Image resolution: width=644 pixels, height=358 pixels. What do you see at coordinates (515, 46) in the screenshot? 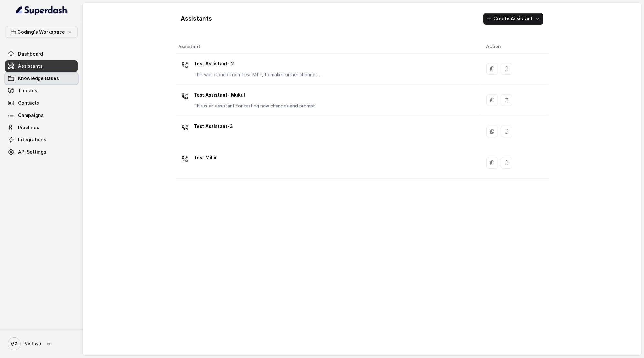
I see `th: Action` at bounding box center [515, 46].